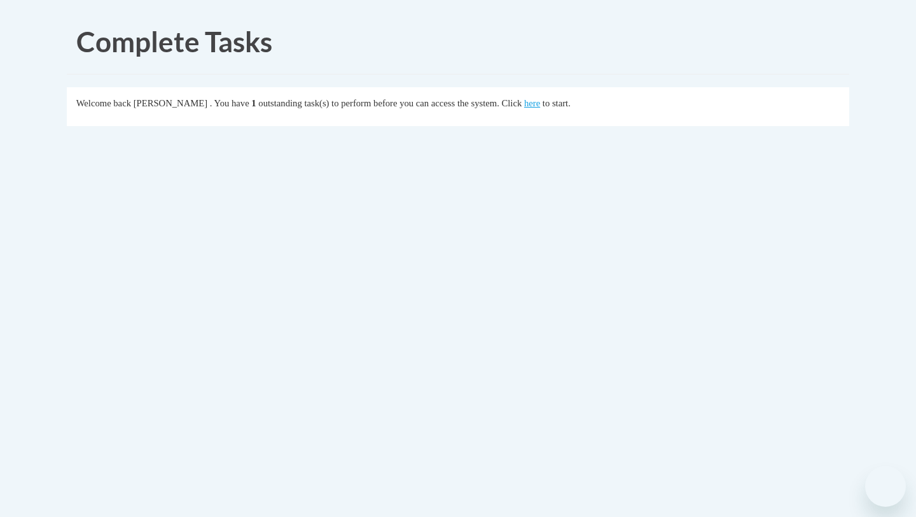  I want to click on span: Complete Tasks, so click(174, 41).